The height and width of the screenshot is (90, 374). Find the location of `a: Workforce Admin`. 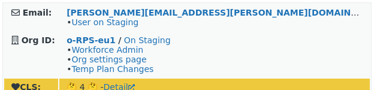

a: Workforce Admin is located at coordinates (107, 50).